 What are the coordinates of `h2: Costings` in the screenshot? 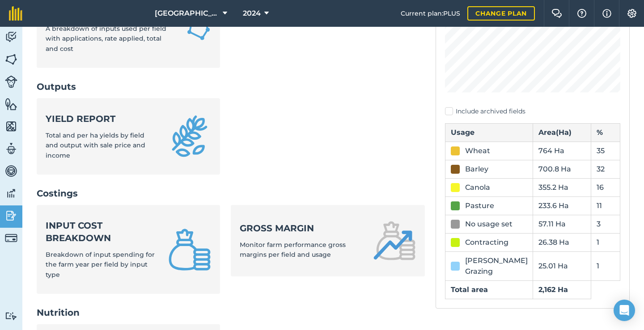 It's located at (230, 194).